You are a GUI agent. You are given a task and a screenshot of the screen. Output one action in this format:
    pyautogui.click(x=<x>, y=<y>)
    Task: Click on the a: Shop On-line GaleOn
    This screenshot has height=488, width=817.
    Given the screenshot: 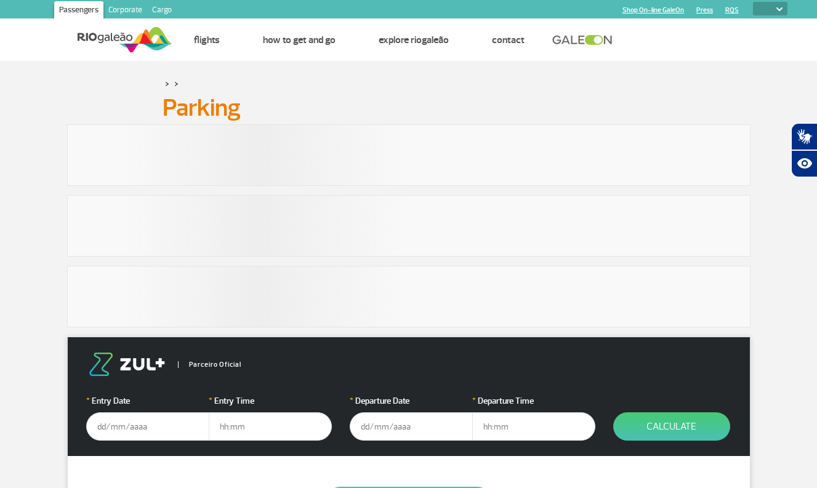 What is the action you would take?
    pyautogui.click(x=654, y=10)
    